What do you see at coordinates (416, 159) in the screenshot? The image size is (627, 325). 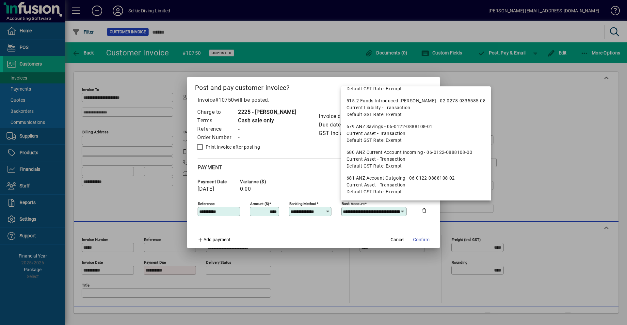 I see `mat-option: 680 ANZ Current Account Incoming - 06-0122-0888108-00` at bounding box center [416, 159].